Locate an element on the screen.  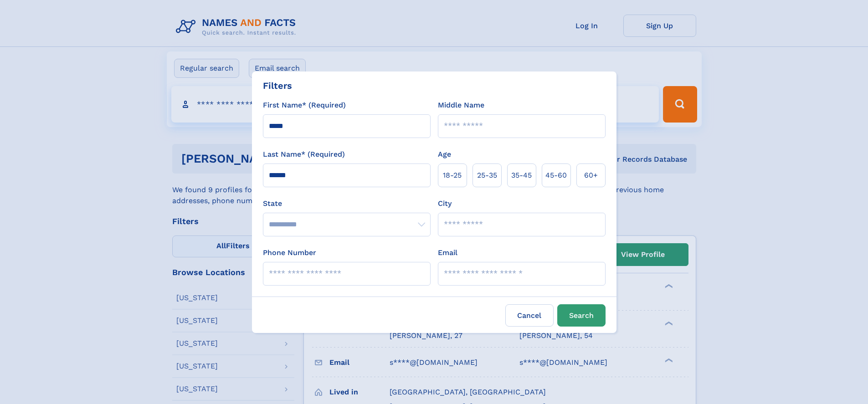
label: City is located at coordinates (444, 203).